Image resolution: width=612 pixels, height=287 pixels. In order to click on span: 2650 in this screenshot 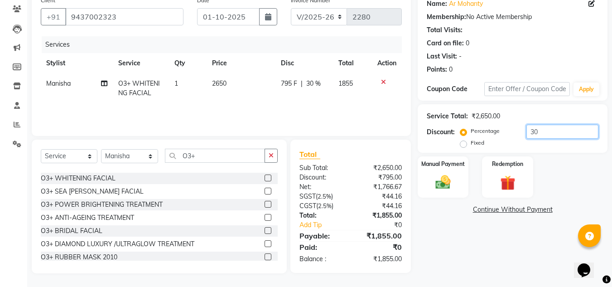, I will do `click(219, 83)`.